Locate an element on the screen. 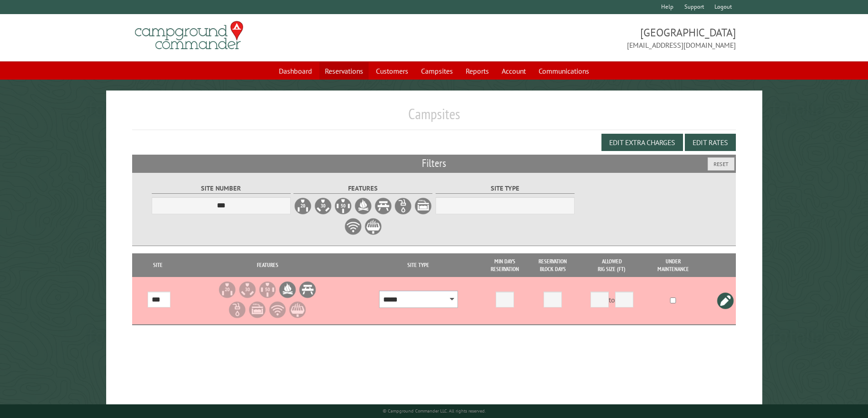 This screenshot has width=868, height=418. a: Dashboard is located at coordinates (295, 71).